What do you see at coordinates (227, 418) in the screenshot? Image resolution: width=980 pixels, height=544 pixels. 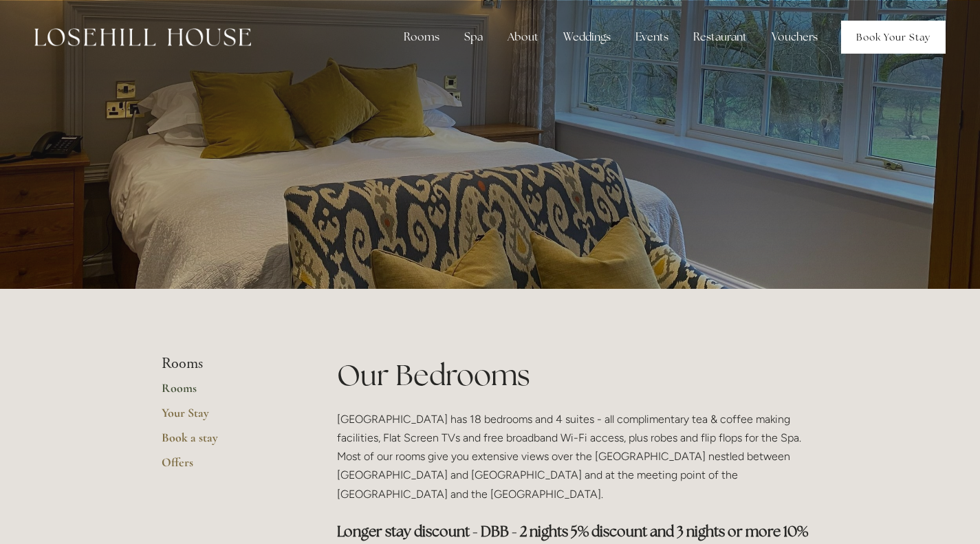 I see `a: Your Stay` at bounding box center [227, 418].